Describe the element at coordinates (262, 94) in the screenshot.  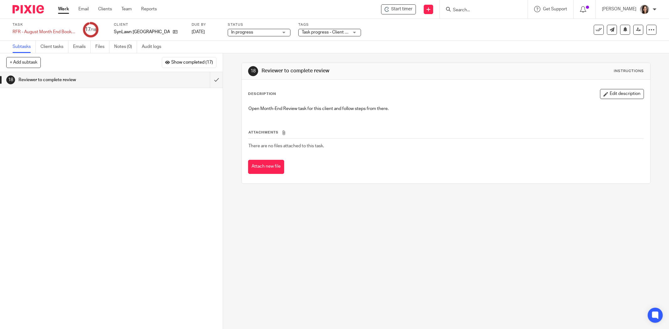
I see `p: Description` at that location.